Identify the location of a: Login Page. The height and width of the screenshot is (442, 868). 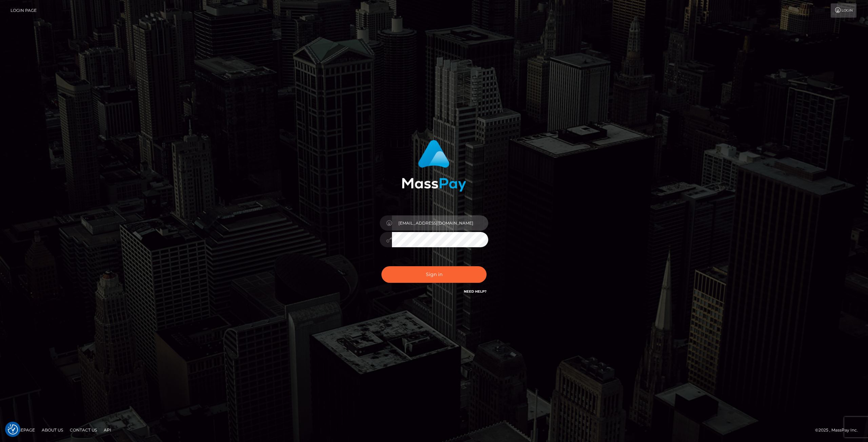
(24, 11).